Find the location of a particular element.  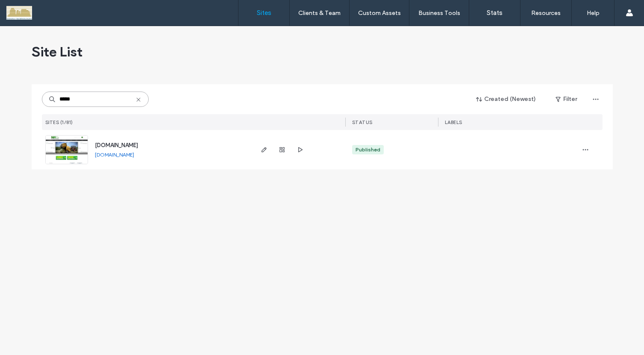

span: Site List is located at coordinates (57, 51).